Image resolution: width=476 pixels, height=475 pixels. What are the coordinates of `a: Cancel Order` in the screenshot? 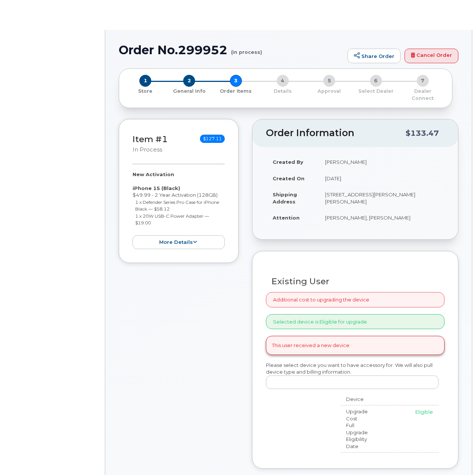 It's located at (431, 56).